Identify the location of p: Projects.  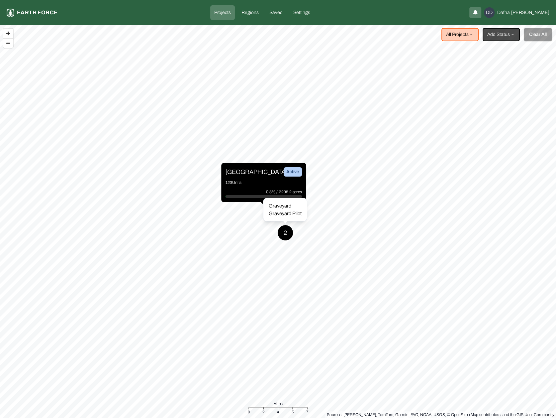
(223, 13).